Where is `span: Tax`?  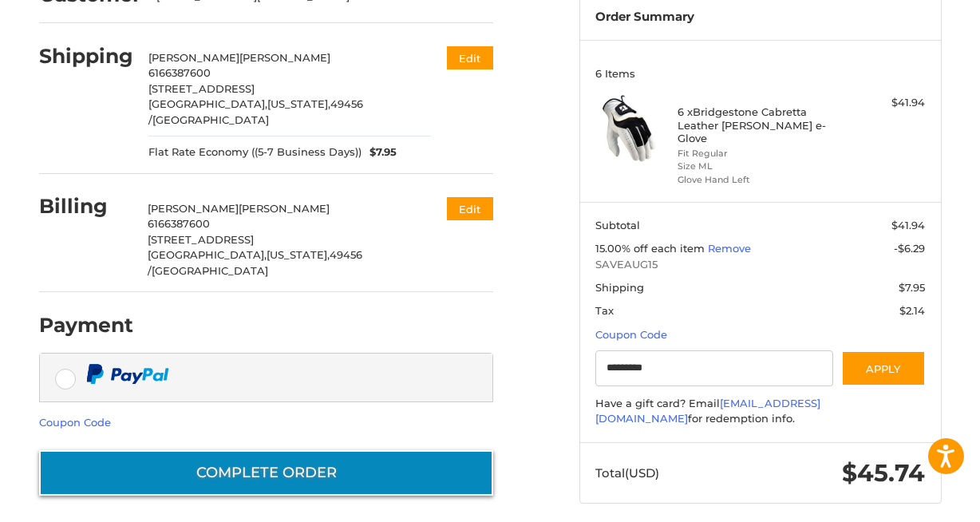
span: Tax is located at coordinates (604, 311).